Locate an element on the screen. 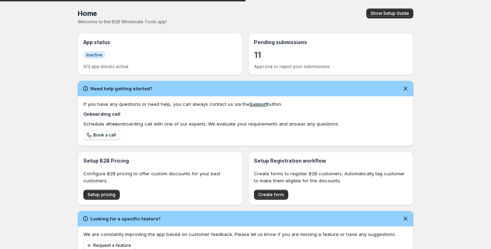 Image resolution: width=491 pixels, height=249 pixels. span: Home is located at coordinates (87, 13).